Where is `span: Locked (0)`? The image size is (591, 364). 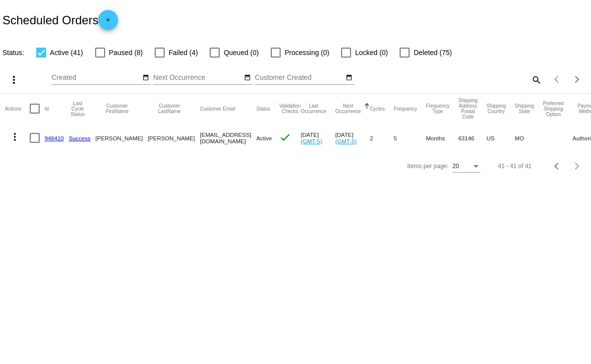
span: Locked (0) is located at coordinates (372, 53).